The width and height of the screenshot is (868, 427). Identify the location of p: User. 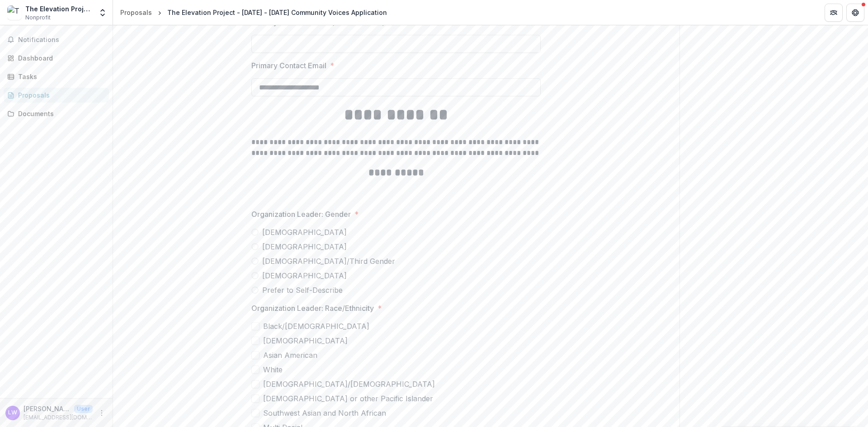
(83, 409).